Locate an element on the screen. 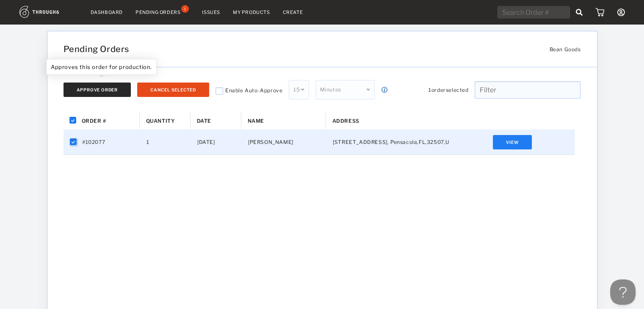 This screenshot has height=309, width=644. span: Date is located at coordinates (204, 120).